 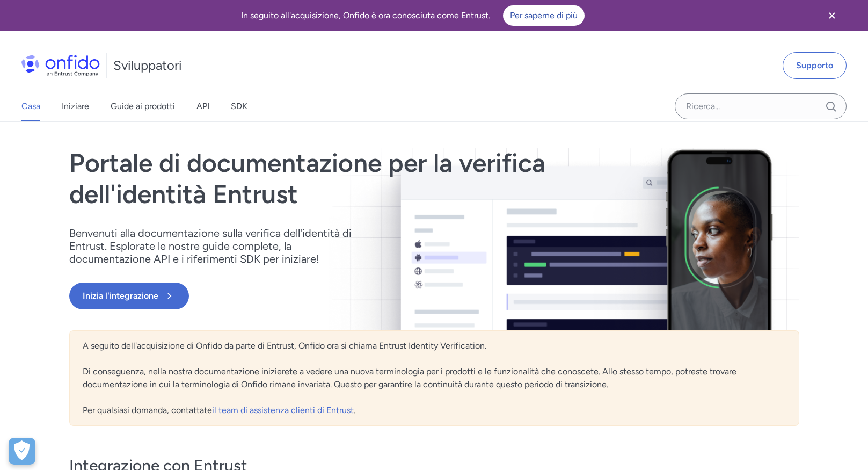 What do you see at coordinates (75, 106) in the screenshot?
I see `a: Iniziare` at bounding box center [75, 106].